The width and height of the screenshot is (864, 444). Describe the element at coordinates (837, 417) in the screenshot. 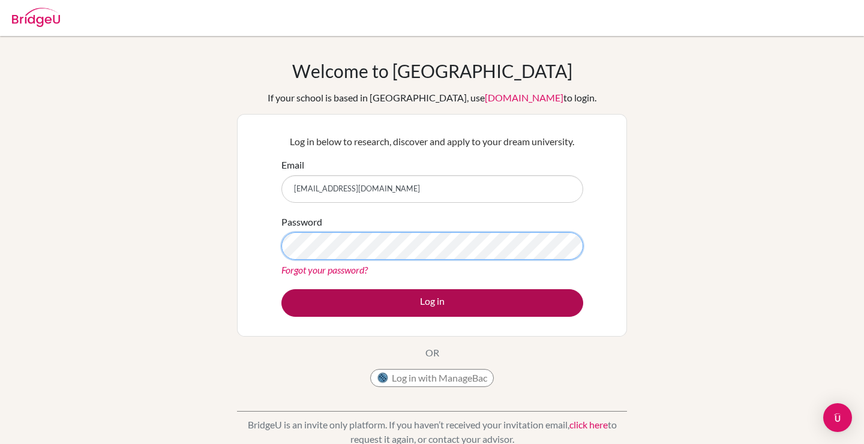

I see `div: Open Intercom Messenger` at that location.